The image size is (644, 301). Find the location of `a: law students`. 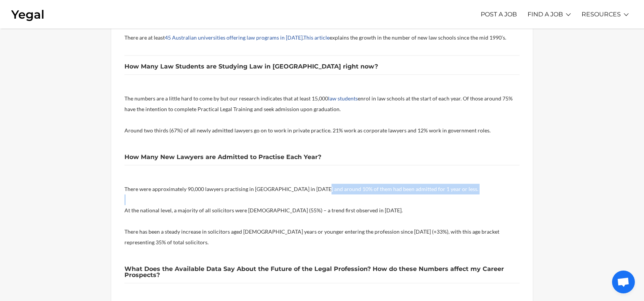

a: law students is located at coordinates (343, 98).